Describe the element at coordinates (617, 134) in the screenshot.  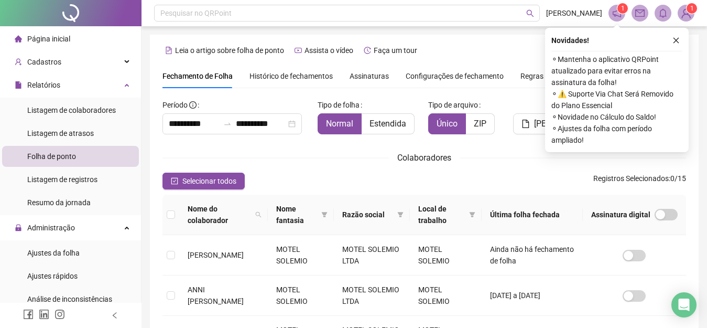
I see `span: ⚬ Ajustes da folha com período ampliado!` at that location.